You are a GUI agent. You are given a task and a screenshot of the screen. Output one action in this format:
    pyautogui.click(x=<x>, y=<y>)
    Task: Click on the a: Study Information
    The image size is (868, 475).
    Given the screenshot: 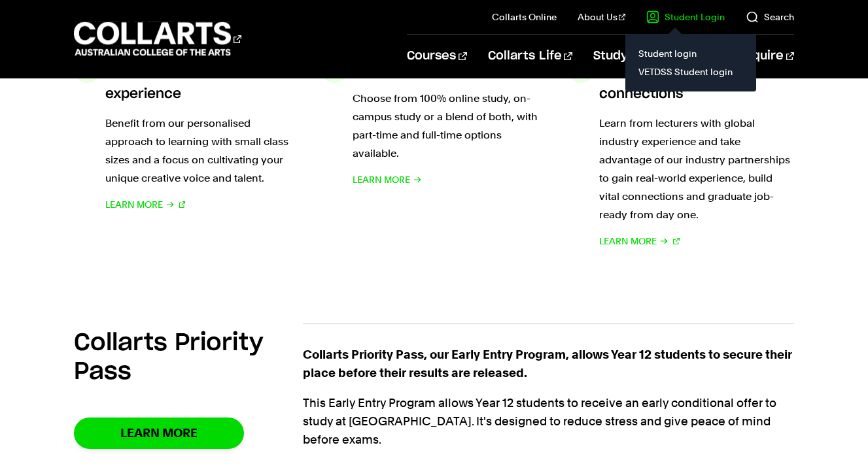 What is the action you would take?
    pyautogui.click(x=655, y=56)
    